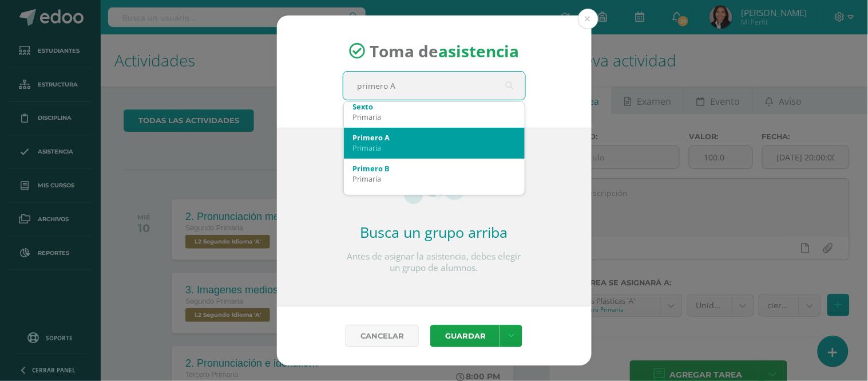 The width and height of the screenshot is (868, 381). Describe the element at coordinates (434, 262) in the screenshot. I see `p: Antes de asignar la asistencia, debes elegir un grupo de alumnos.` at that location.